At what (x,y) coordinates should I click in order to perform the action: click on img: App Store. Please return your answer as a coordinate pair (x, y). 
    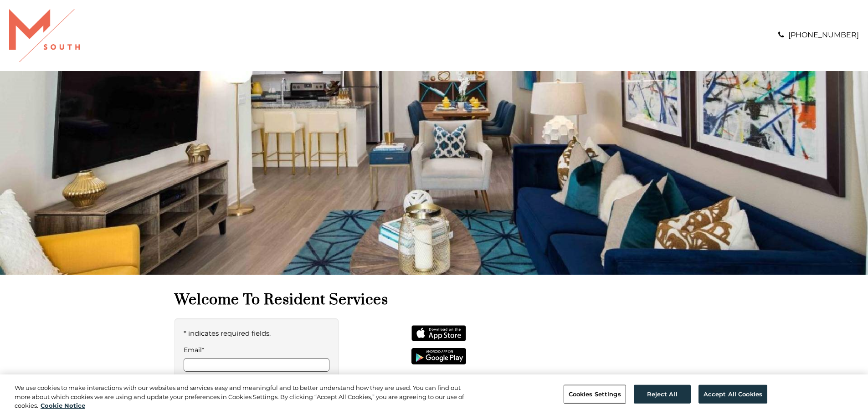
    Looking at the image, I should click on (439, 334).